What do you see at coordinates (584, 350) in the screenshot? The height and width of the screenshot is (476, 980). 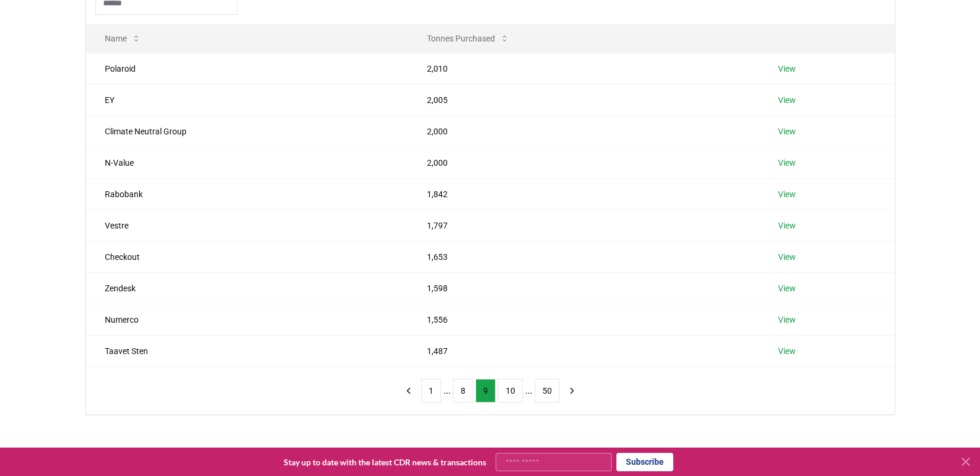 I see `td: 1,487` at bounding box center [584, 350].